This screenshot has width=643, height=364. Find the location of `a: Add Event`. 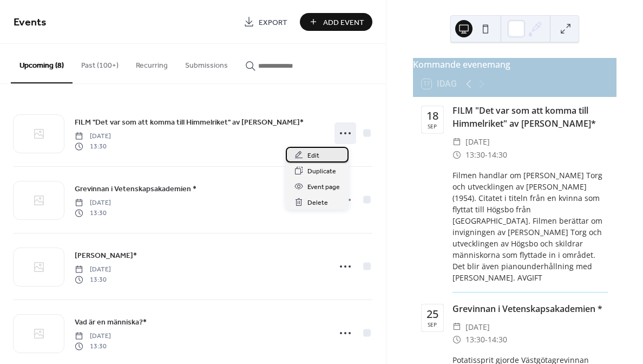

a: Add Event is located at coordinates (336, 22).